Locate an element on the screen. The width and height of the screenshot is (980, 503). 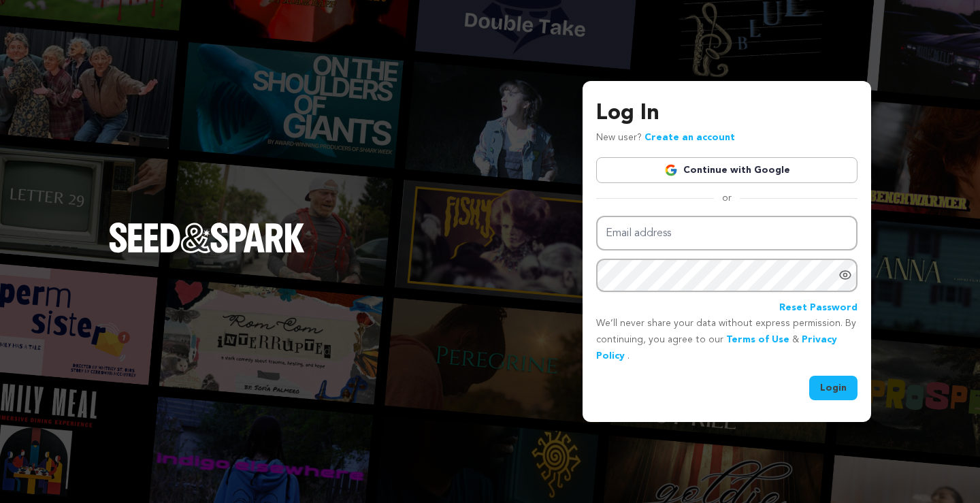
p: We’ll never share your data without express permission. By continuing, you agree to our & . is located at coordinates (727, 340).